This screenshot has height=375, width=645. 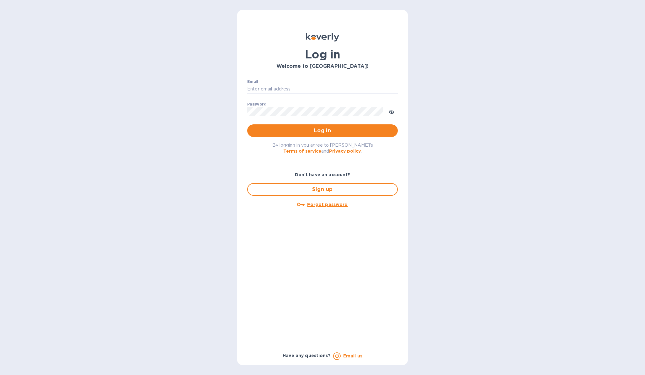 I want to click on button: Sign up, so click(x=323, y=189).